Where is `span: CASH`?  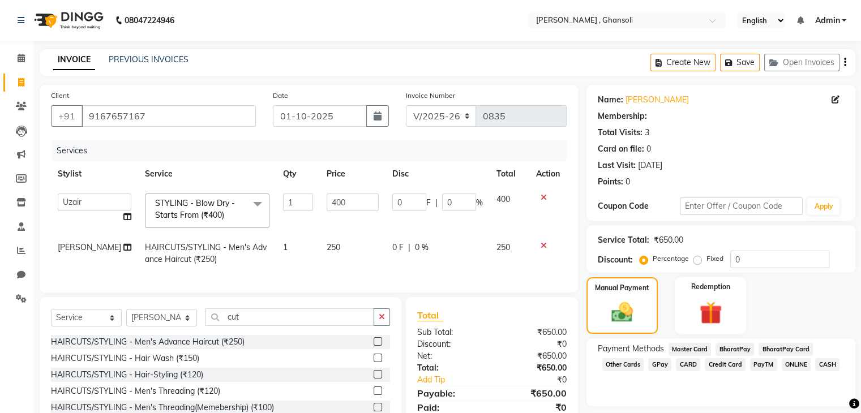 span: CASH is located at coordinates (827, 365).